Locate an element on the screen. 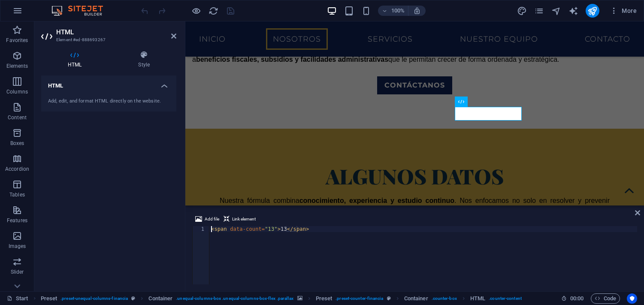 The width and height of the screenshot is (644, 305). p: Accordion is located at coordinates (17, 169).